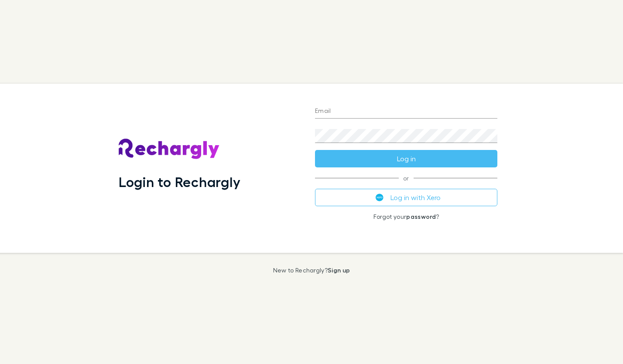  I want to click on p: New to Rechargly?, so click(312, 270).